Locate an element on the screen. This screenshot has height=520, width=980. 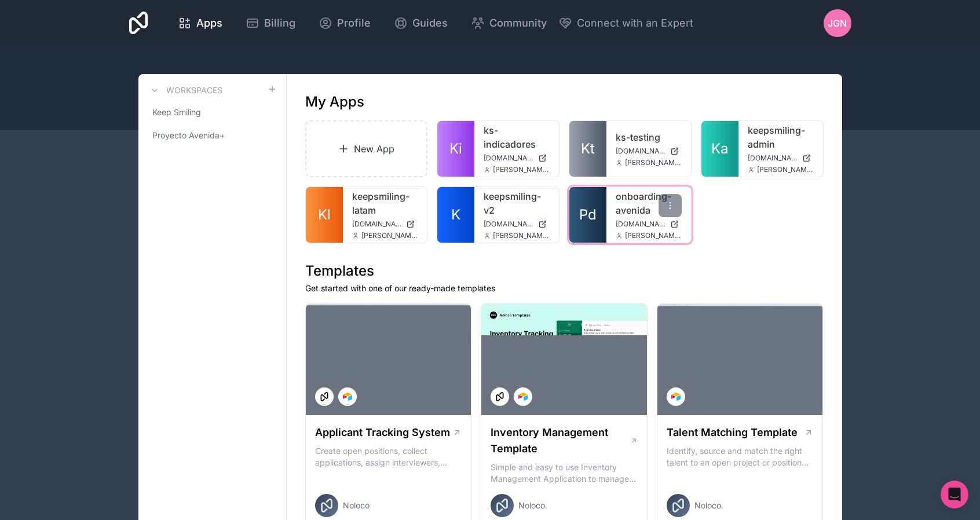
a: Ka is located at coordinates (720, 149).